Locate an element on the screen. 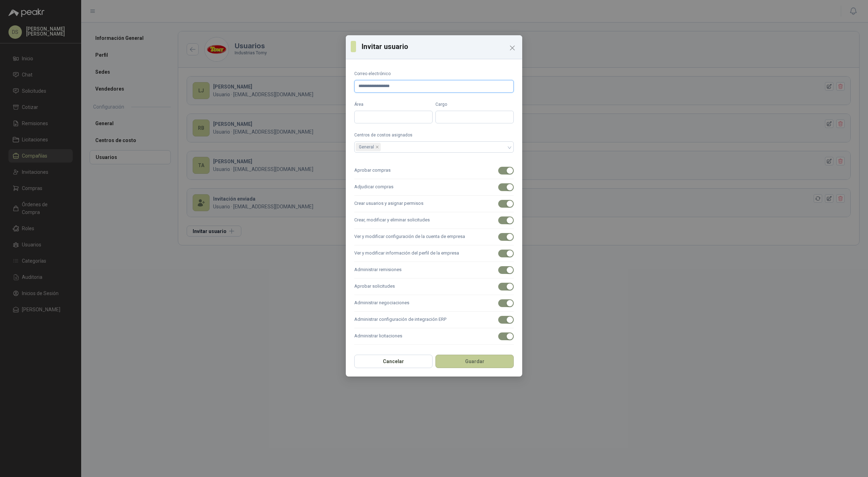  button: Aprobar solicitudes is located at coordinates (506, 286).